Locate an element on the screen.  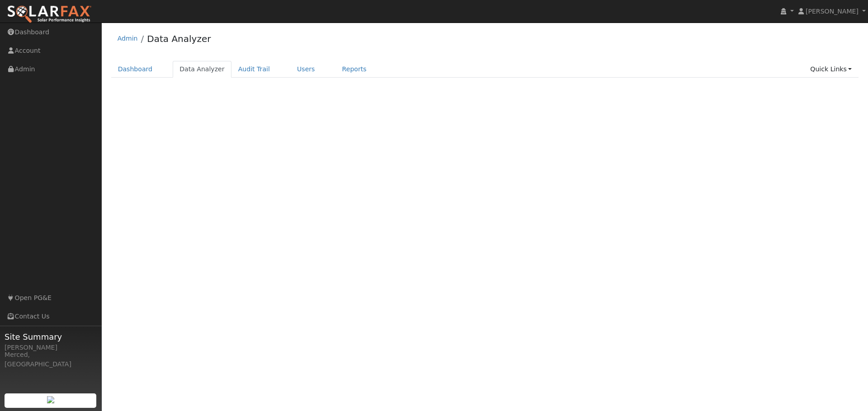
img: SolarFax is located at coordinates (50, 15).